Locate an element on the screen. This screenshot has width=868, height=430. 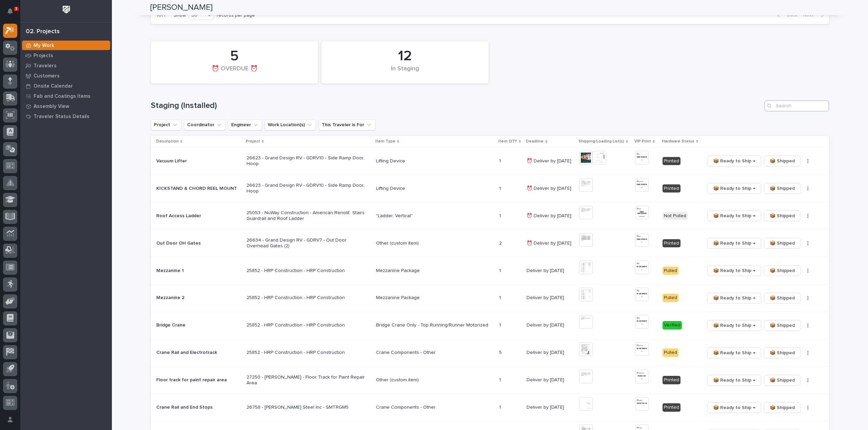
div: 12 is located at coordinates (405, 56).